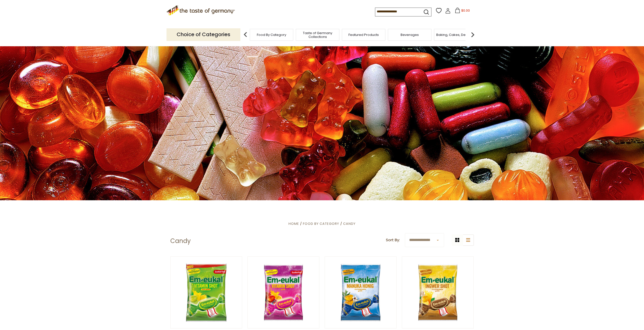 The height and width of the screenshot is (330, 644). What do you see at coordinates (409, 35) in the screenshot?
I see `a: Beverages` at bounding box center [409, 35].